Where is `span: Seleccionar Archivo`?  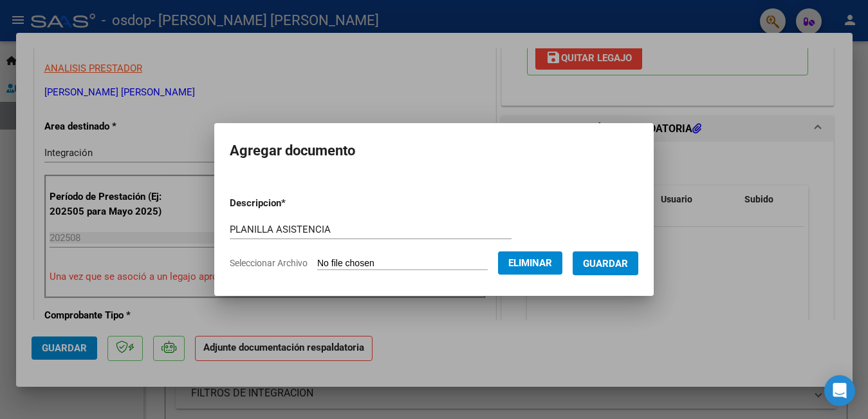 span: Seleccionar Archivo is located at coordinates (268, 263).